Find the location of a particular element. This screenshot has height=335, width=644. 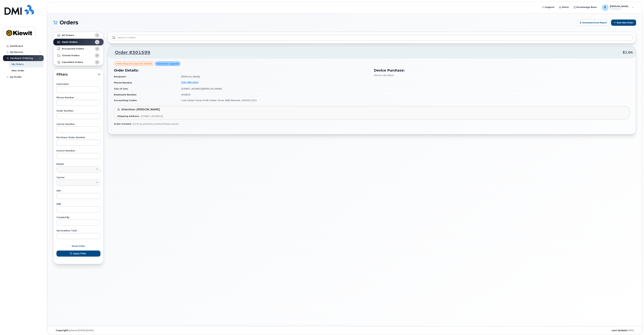

span: Filters is located at coordinates (77, 74).